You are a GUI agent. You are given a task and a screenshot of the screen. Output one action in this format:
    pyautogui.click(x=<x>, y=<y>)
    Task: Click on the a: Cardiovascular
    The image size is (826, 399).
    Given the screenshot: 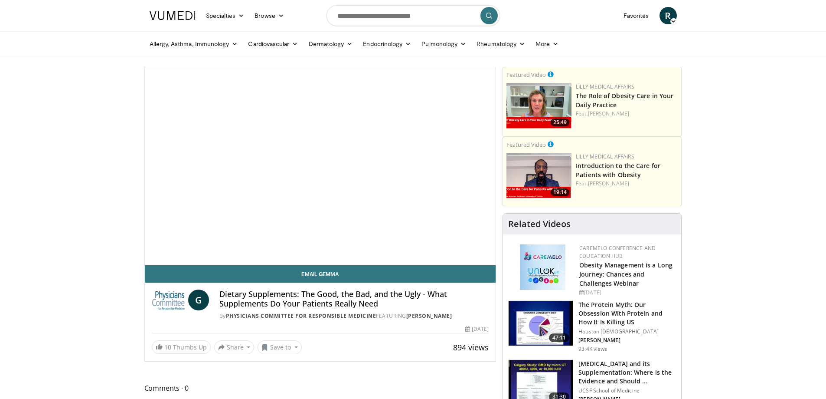 What is the action you would take?
    pyautogui.click(x=273, y=44)
    